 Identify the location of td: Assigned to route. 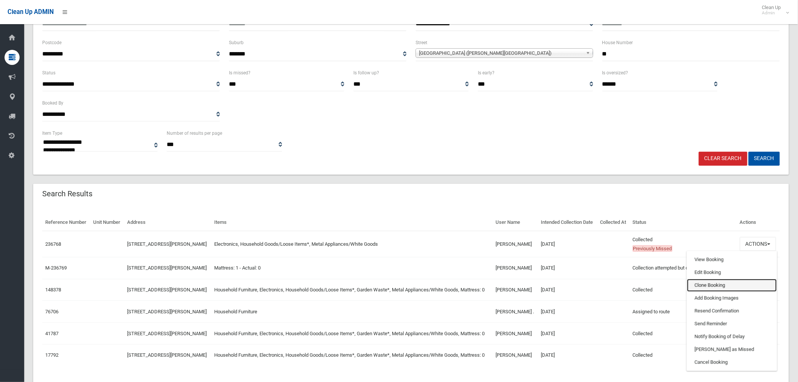
(683, 312).